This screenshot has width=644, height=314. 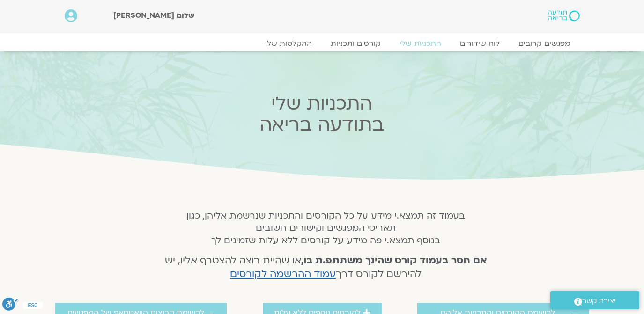 What do you see at coordinates (326, 268) in the screenshot?
I see `h4: או שהיית רוצה להצטרף אליו, יש להירשם לקורס דרך` at bounding box center [326, 268].